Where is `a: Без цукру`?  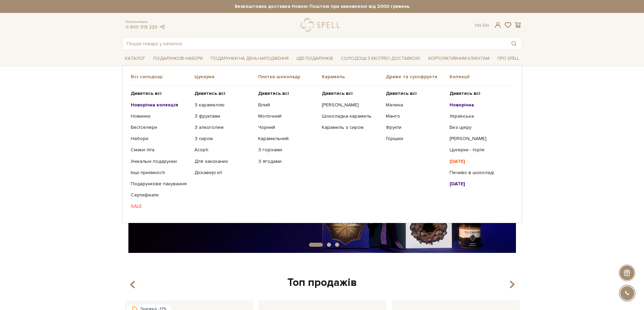
a: Без цукру is located at coordinates (479, 128).